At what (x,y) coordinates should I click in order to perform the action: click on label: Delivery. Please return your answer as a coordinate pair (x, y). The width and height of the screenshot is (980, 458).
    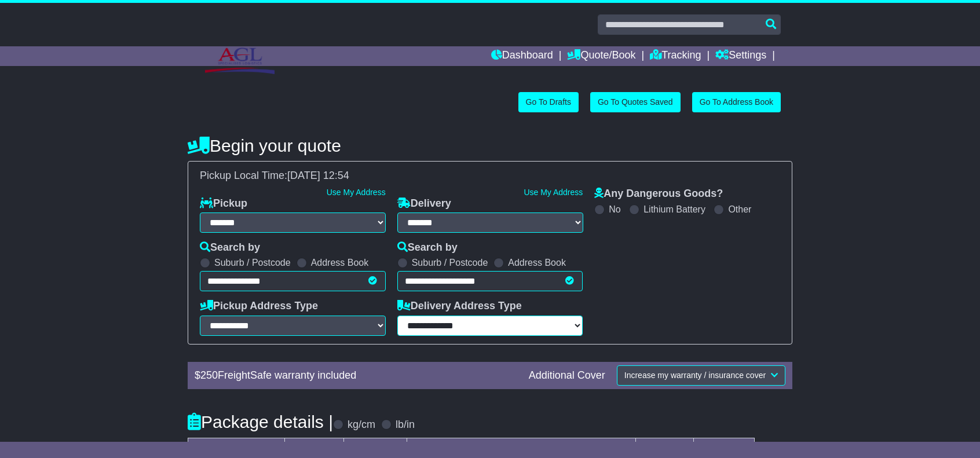
    Looking at the image, I should click on (424, 204).